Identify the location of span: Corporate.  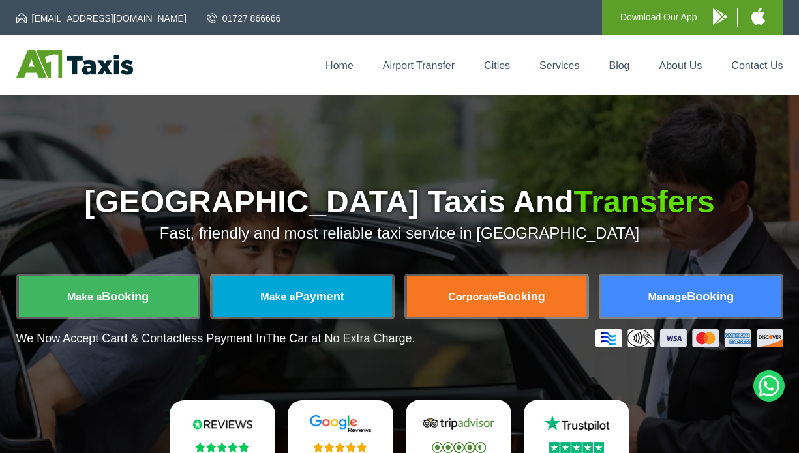
(473, 297).